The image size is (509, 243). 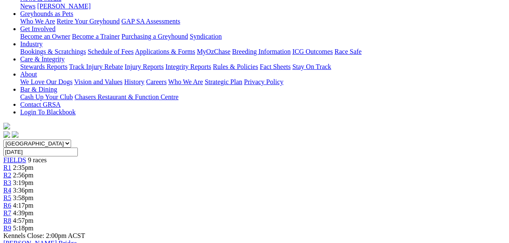 What do you see at coordinates (7, 221) in the screenshot?
I see `a: R8` at bounding box center [7, 221].